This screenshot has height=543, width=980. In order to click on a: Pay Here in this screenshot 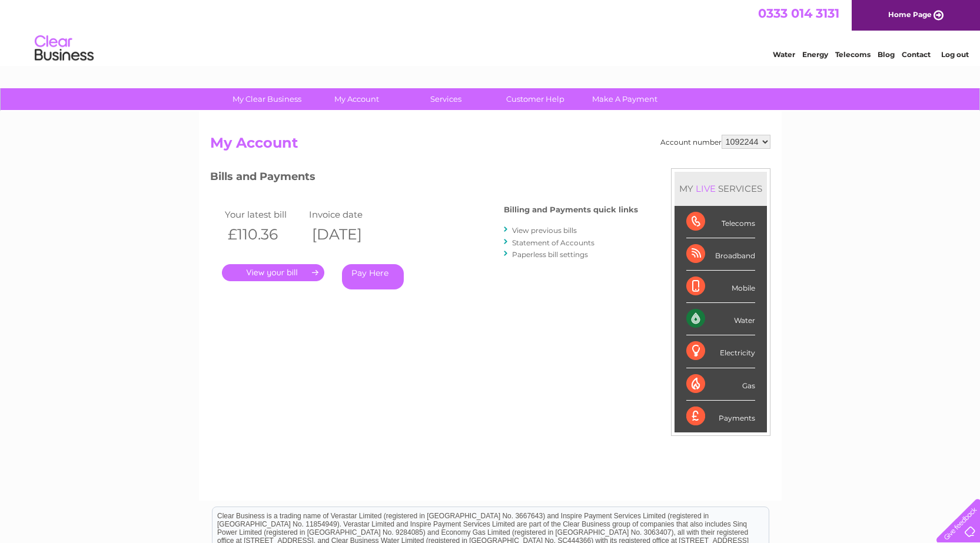, I will do `click(372, 277)`.